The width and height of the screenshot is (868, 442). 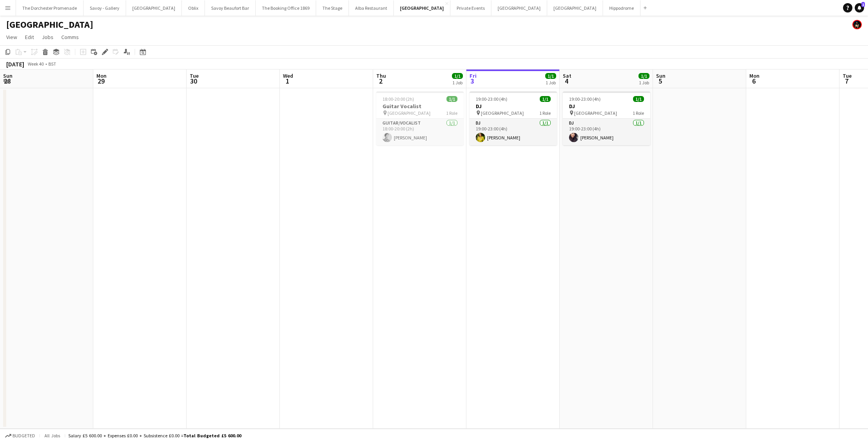 I want to click on a: 1, so click(x=860, y=8).